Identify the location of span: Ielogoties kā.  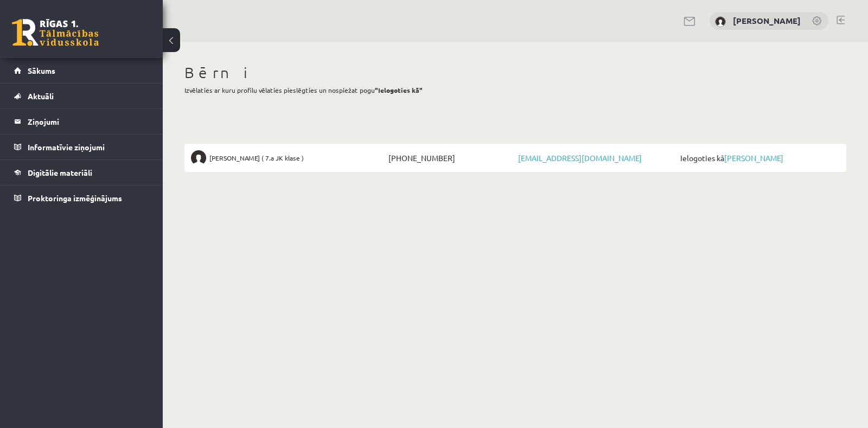
(758, 158).